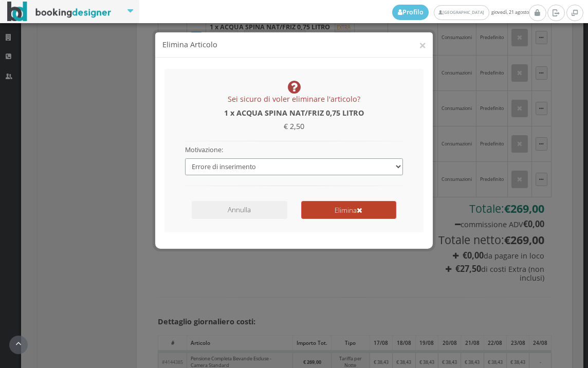 The width and height of the screenshot is (588, 368). Describe the element at coordinates (294, 126) in the screenshot. I see `h4: € 2,50` at that location.